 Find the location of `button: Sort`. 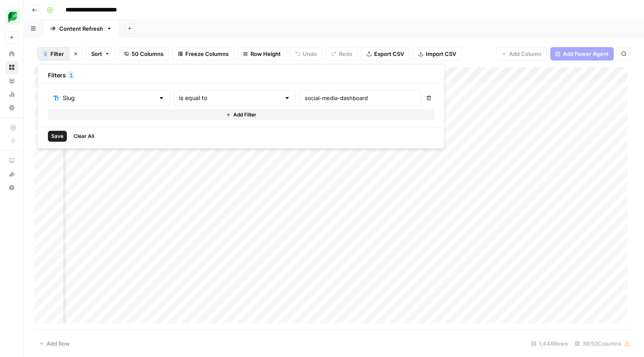

button: Sort is located at coordinates (101, 54).